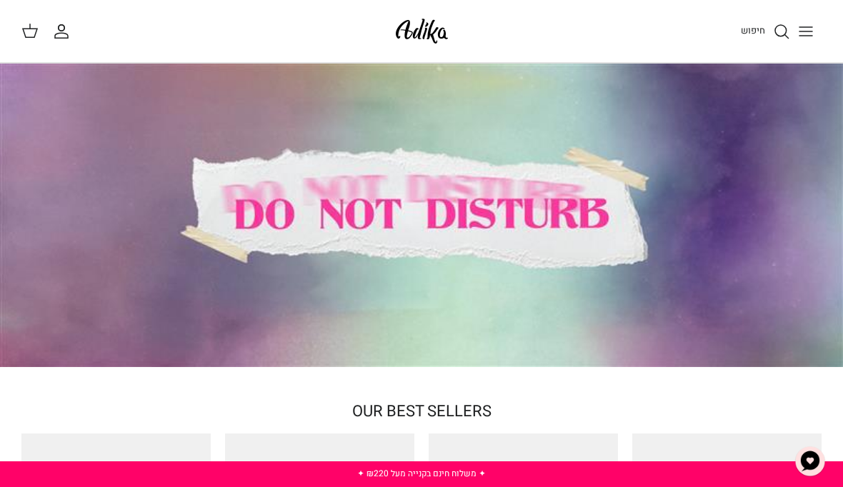 This screenshot has width=843, height=487. What do you see at coordinates (64, 31) in the screenshot?
I see `a: החשבון שלי` at bounding box center [64, 31].